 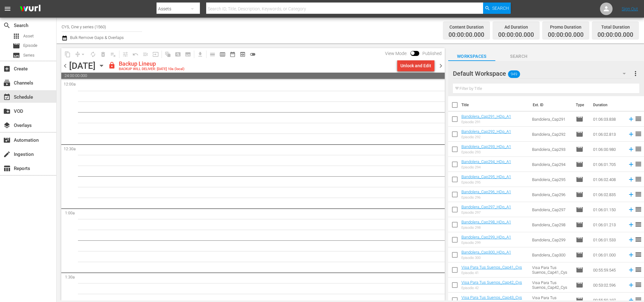 What do you see at coordinates (608, 105) in the screenshot?
I see `th: Duration` at bounding box center [608, 105].